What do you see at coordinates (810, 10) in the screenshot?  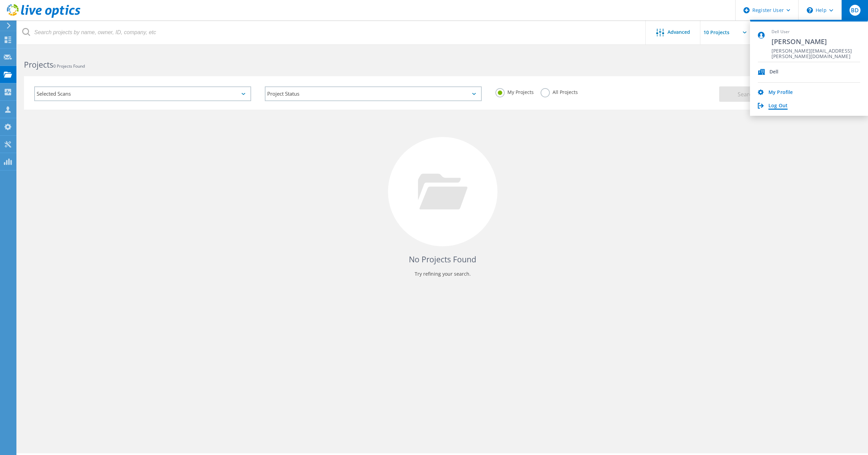 I see `svg: \n` at bounding box center [810, 10].